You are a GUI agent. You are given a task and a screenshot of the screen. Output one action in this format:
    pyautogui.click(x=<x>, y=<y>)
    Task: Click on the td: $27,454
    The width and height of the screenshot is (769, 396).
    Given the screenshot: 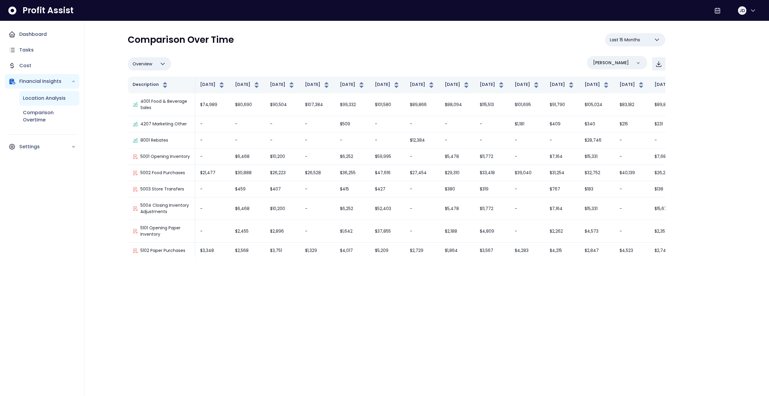 What is the action you would take?
    pyautogui.click(x=422, y=173)
    